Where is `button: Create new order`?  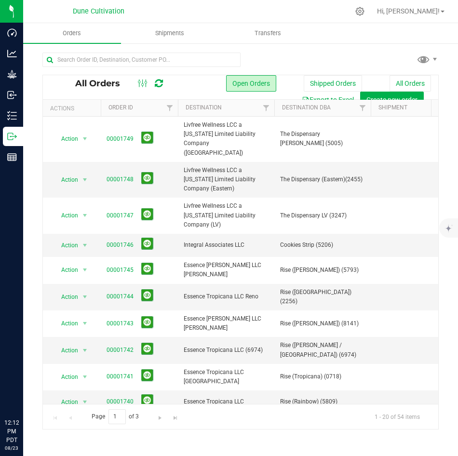 button: Create new order is located at coordinates (392, 100).